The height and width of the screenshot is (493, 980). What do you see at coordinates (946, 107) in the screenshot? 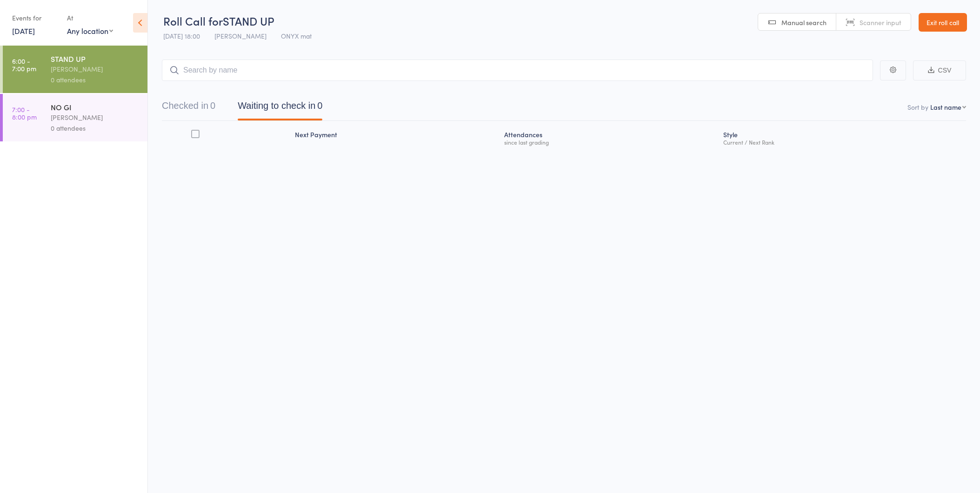
I see `div: Last name` at bounding box center [946, 107].